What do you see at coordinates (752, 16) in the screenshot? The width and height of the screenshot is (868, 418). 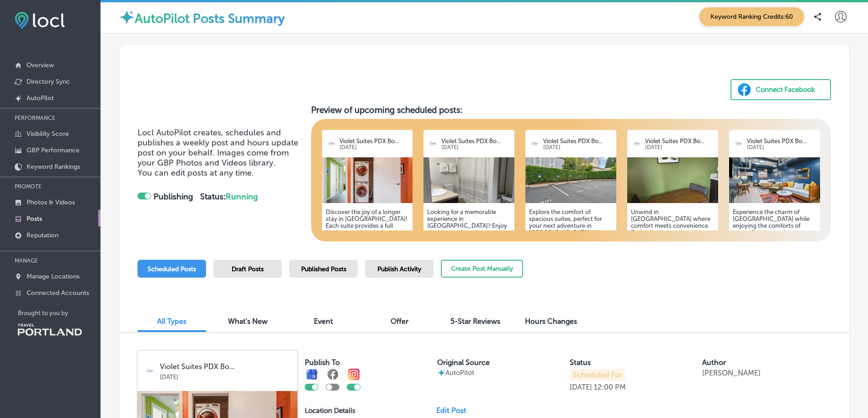 I see `span: Keyword Ranking Credits: 60` at bounding box center [752, 16].